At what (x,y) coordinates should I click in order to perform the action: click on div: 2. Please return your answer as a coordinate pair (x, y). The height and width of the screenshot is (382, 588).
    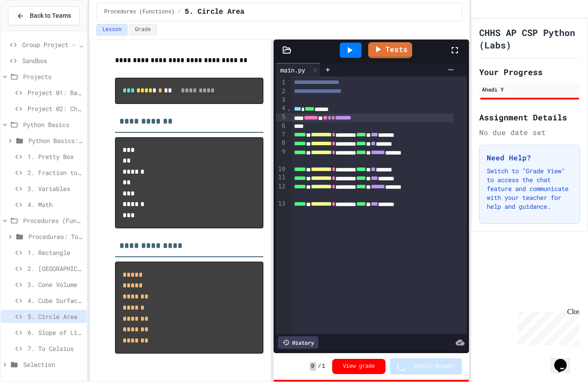
    Looking at the image, I should click on (281, 91).